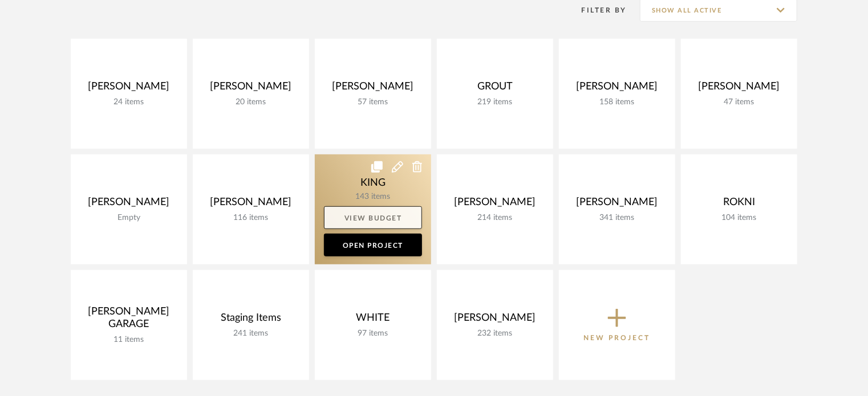  Describe the element at coordinates (373, 218) in the screenshot. I see `a: View Budget` at that location.